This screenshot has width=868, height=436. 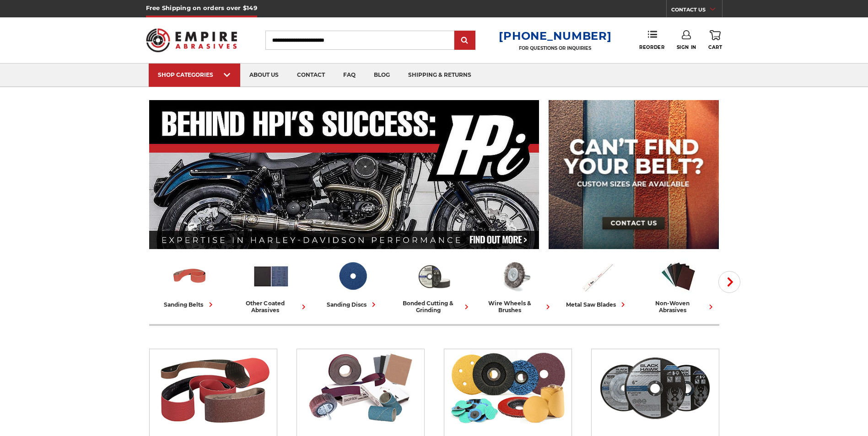 What do you see at coordinates (516, 285) in the screenshot?
I see `a: wire wheels & brushes` at bounding box center [516, 285].